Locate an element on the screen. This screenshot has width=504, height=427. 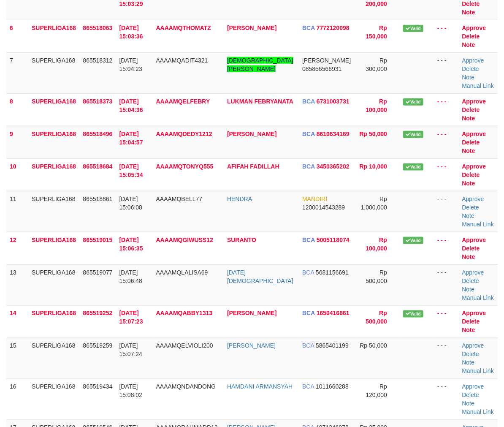
span: 865519015 is located at coordinates (98, 240).